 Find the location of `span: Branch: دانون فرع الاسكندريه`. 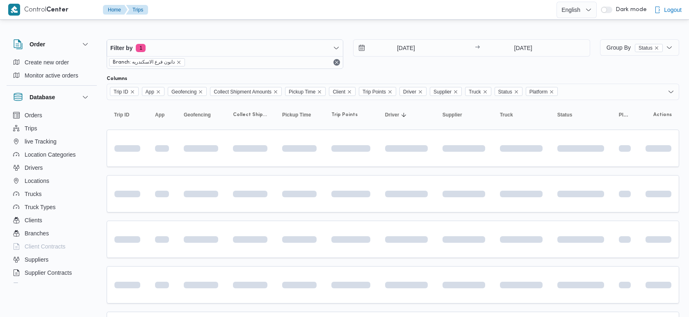

span: Branch: دانون فرع الاسكندريه is located at coordinates (147, 62).